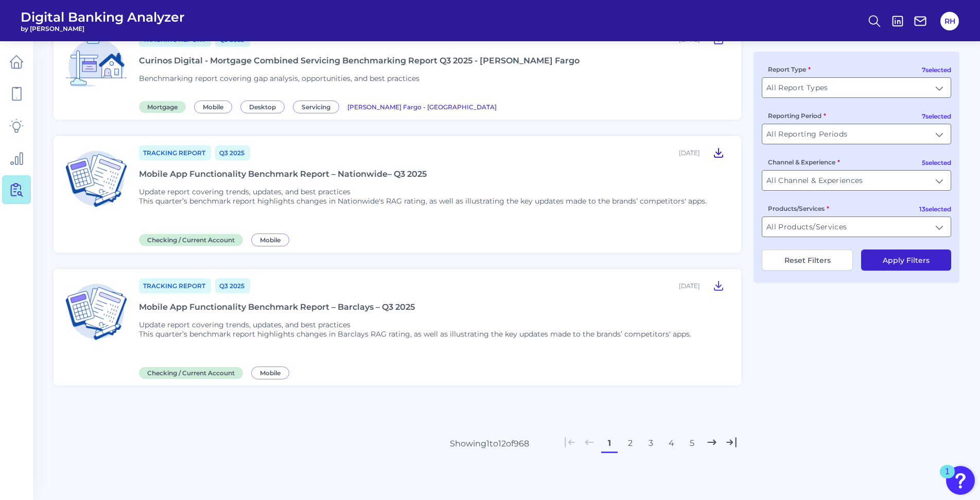  Describe the element at coordinates (423, 201) in the screenshot. I see `p: This quarter’s benchmark report highlights changes in Nationwide's RAG rating, as well as illustr...` at that location.